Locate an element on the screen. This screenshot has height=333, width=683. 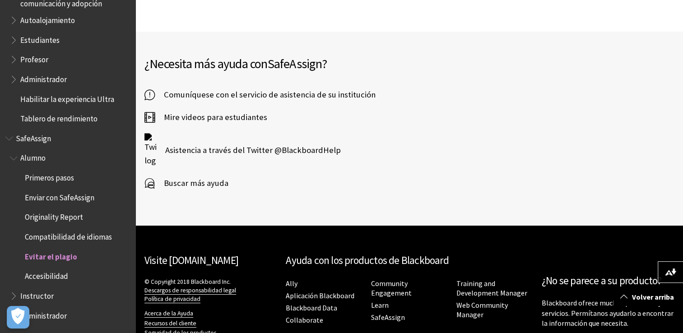
span: Alumno is located at coordinates (33, 157).